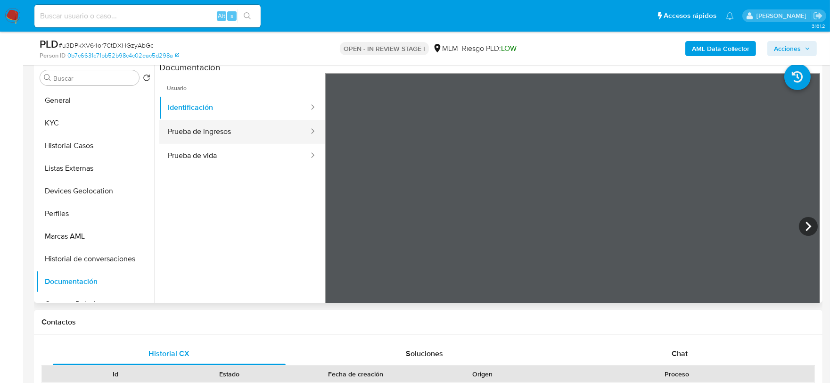  I want to click on button: Historial Casos, so click(95, 146).